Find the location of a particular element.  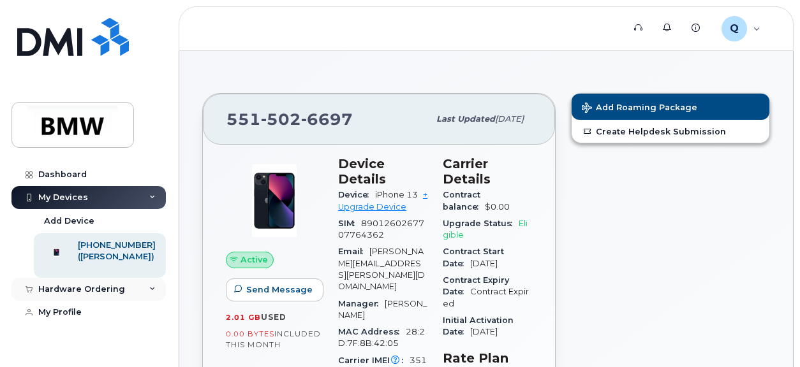

span: Add Roaming Package is located at coordinates (639, 108).